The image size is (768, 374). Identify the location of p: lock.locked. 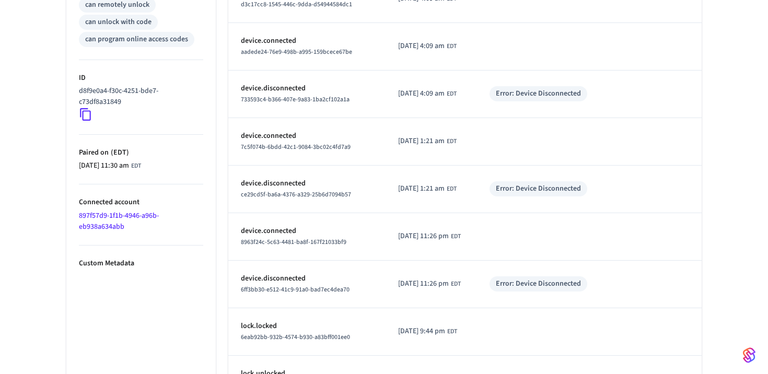
(307, 326).